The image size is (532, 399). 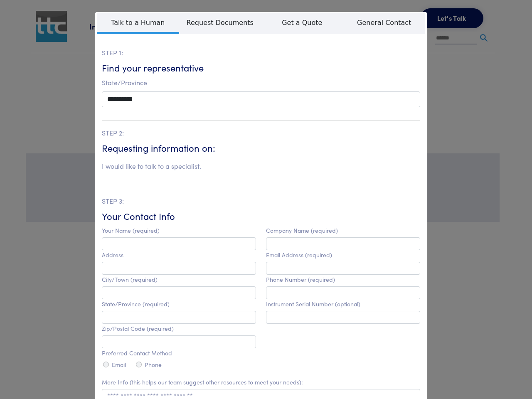 I want to click on h6: Your Contact Info, so click(x=261, y=216).